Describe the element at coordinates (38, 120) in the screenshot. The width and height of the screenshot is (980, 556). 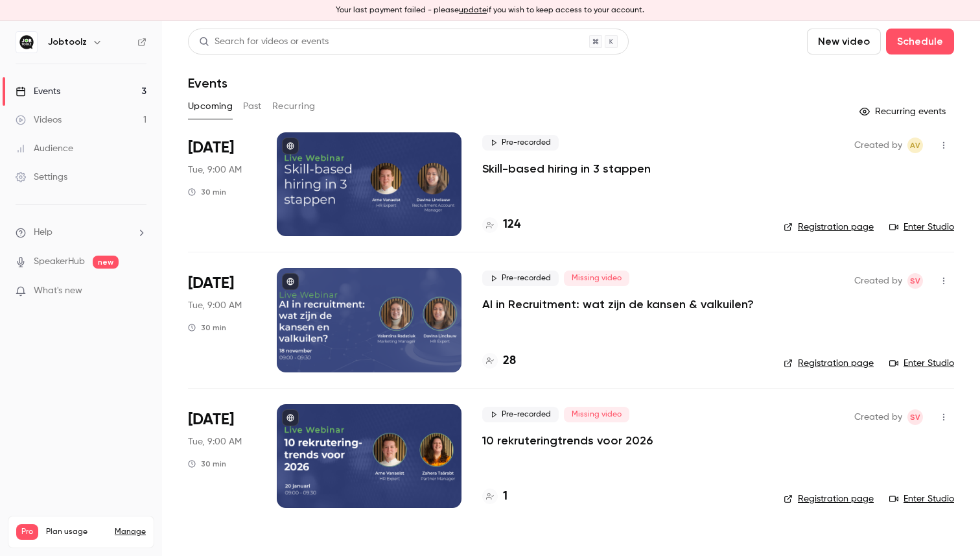
I see `div: Videos` at that location.